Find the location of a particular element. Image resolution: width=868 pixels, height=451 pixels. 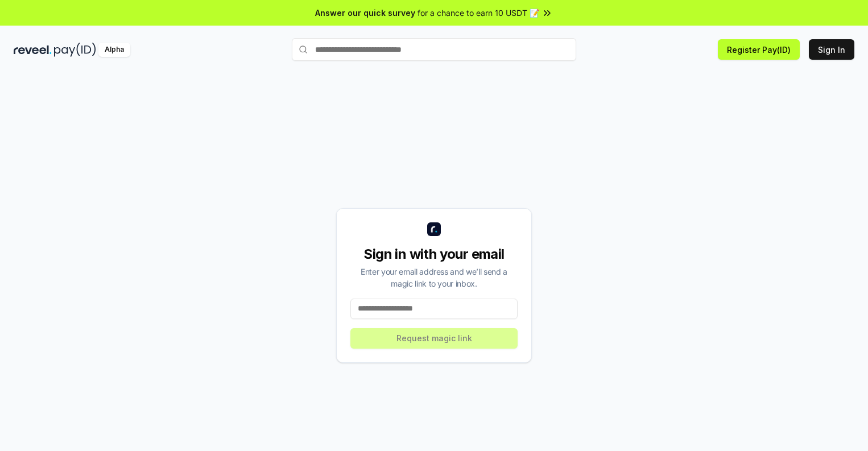

img: logo_small is located at coordinates (434, 229).